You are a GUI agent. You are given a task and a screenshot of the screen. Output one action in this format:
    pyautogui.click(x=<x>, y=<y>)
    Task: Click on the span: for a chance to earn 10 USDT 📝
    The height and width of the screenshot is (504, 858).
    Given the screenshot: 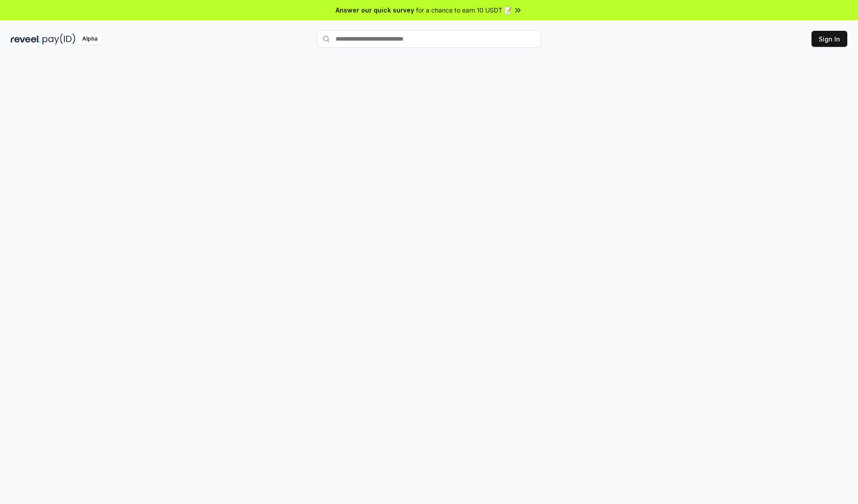 What is the action you would take?
    pyautogui.click(x=464, y=10)
    